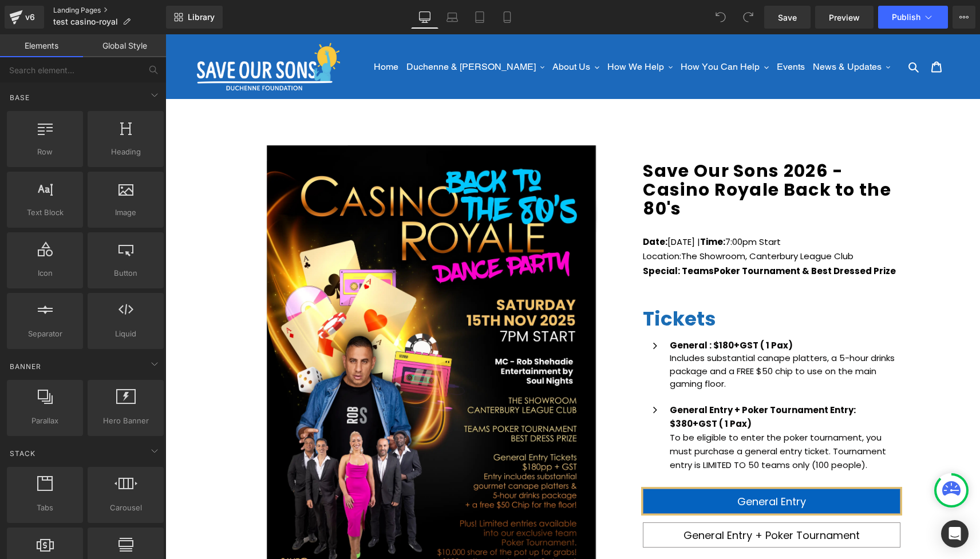 This screenshot has height=559, width=980. I want to click on a: Mobile, so click(507, 17).